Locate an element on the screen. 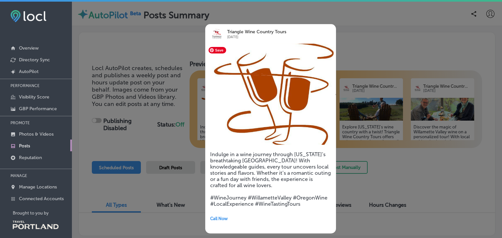  p: Photos & Videos is located at coordinates (36, 134).